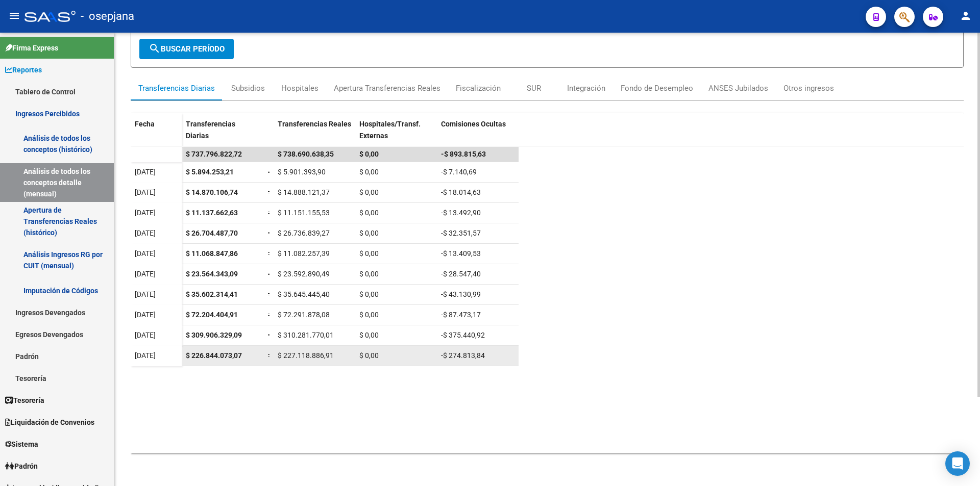 Image resolution: width=980 pixels, height=486 pixels. What do you see at coordinates (461, 254) in the screenshot?
I see `span: -$ 13.409,53` at bounding box center [461, 254].